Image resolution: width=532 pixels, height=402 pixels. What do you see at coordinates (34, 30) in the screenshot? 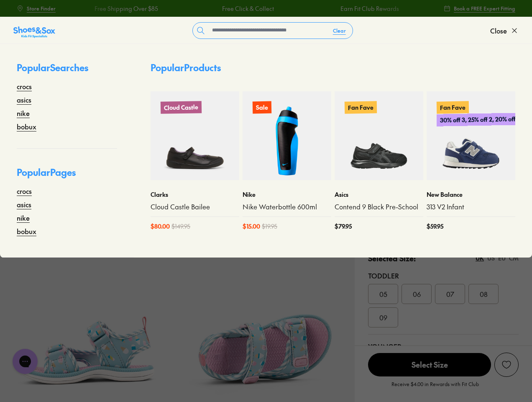
I see `a: Shoes &amp; Sox` at bounding box center [34, 30].